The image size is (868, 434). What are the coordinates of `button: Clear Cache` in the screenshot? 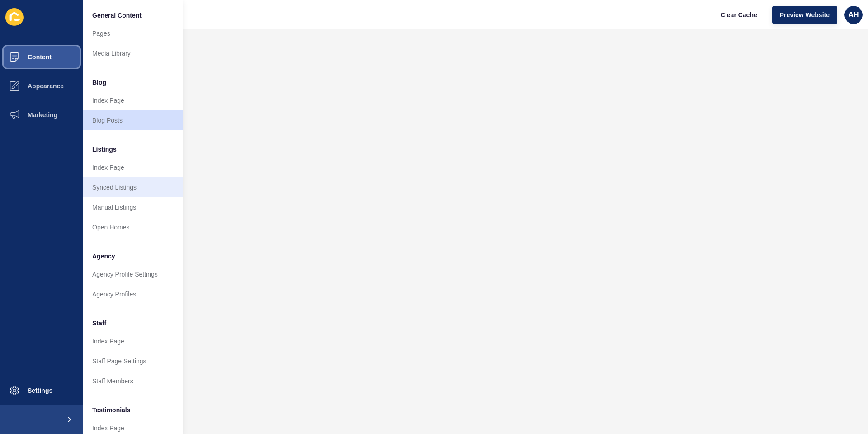 It's located at (739, 15).